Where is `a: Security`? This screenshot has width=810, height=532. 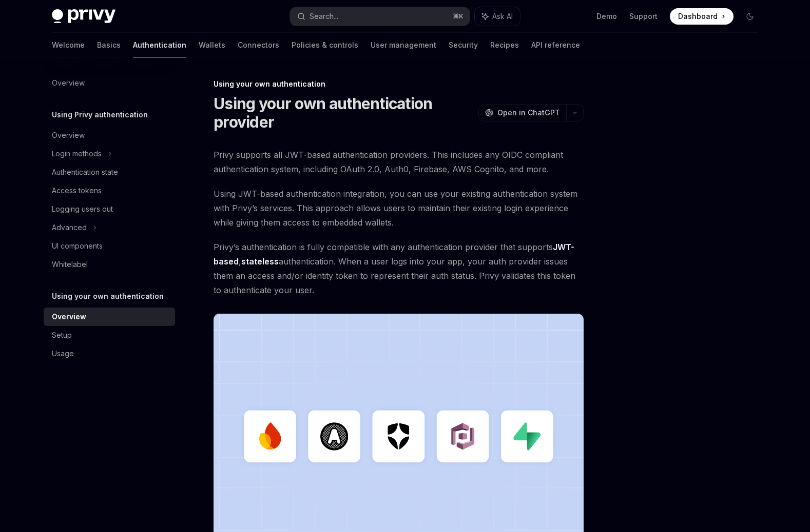 a: Security is located at coordinates (463, 45).